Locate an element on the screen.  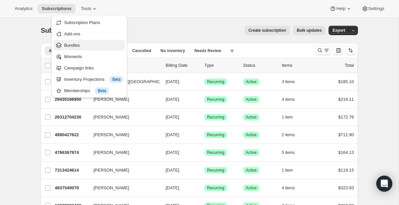
button: Create new view is located at coordinates (232, 51).